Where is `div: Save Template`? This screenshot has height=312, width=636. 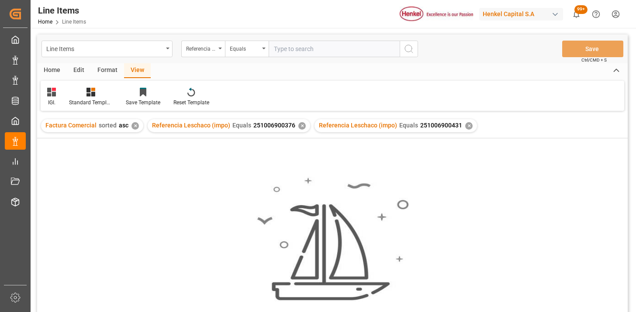
div: Save Template is located at coordinates (143, 103).